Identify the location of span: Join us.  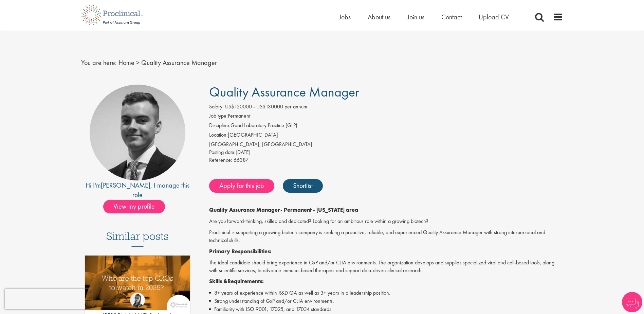
(416, 17).